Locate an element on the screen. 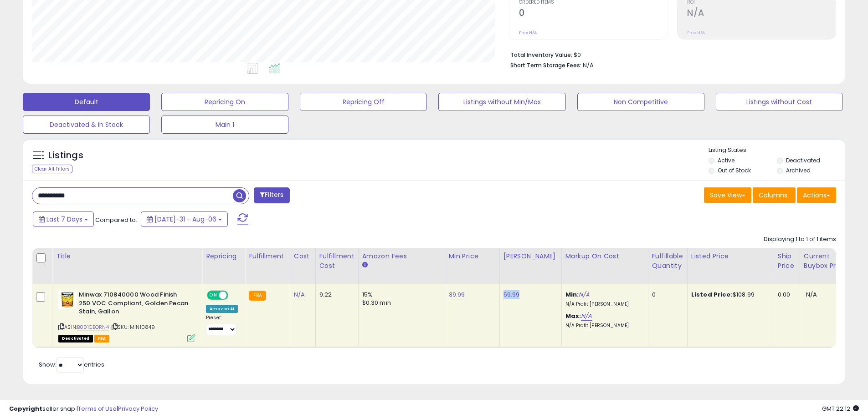 This screenshot has width=868, height=418. div: 15% is located at coordinates (400, 295).